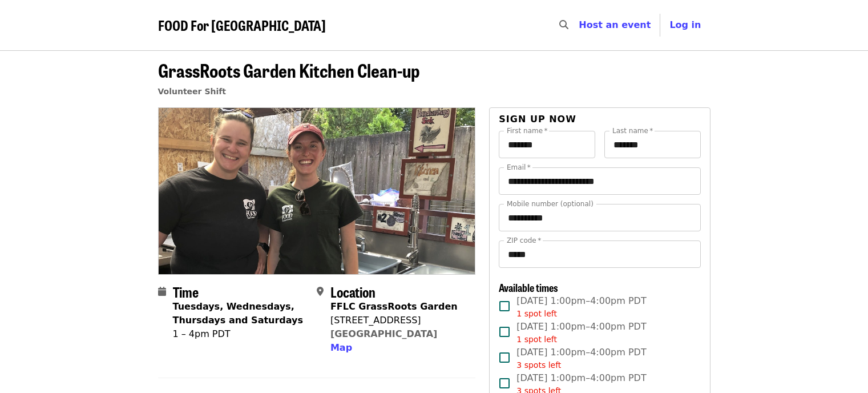 The width and height of the screenshot is (868, 393). I want to click on label: First name, so click(527, 131).